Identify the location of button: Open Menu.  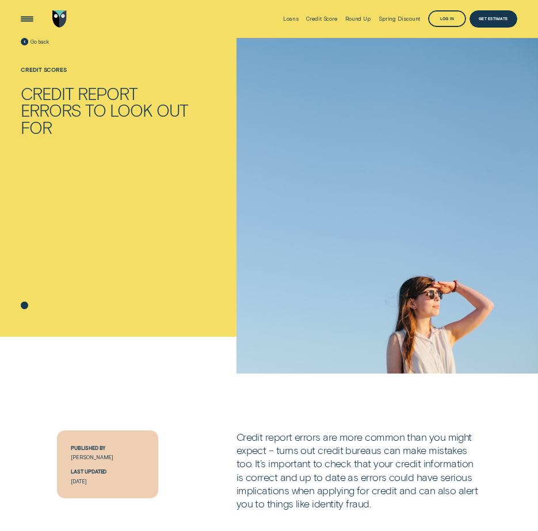
(27, 19).